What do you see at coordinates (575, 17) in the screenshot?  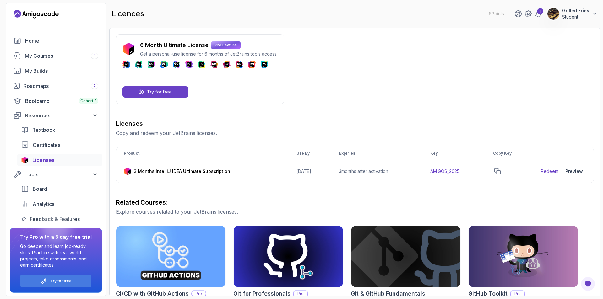 I see `p: Student` at bounding box center [575, 17].